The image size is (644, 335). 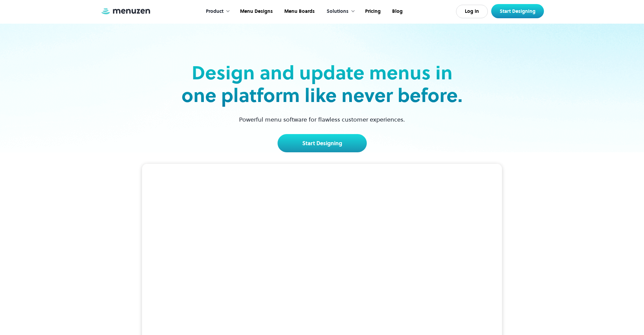 What do you see at coordinates (397, 12) in the screenshot?
I see `a: Blog` at bounding box center [397, 12].